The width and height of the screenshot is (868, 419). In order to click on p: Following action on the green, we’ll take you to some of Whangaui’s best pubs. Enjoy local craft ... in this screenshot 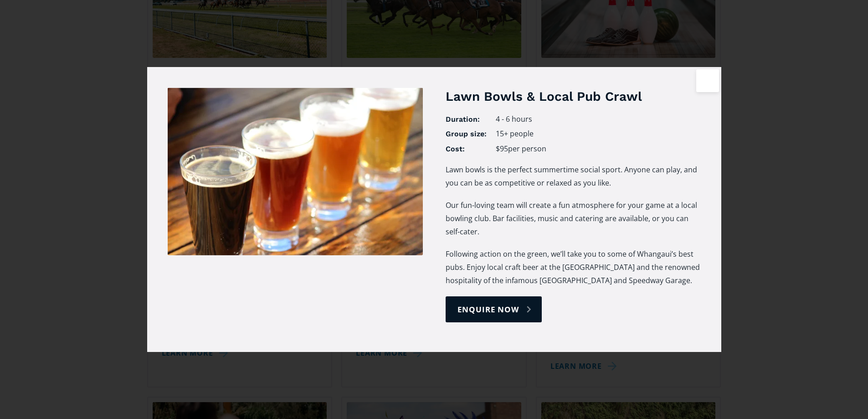, I will do `click(573, 267)`.